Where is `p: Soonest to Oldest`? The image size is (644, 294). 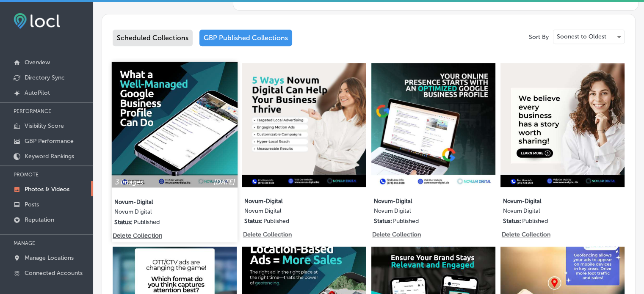
p: Soonest to Oldest is located at coordinates (582, 36).